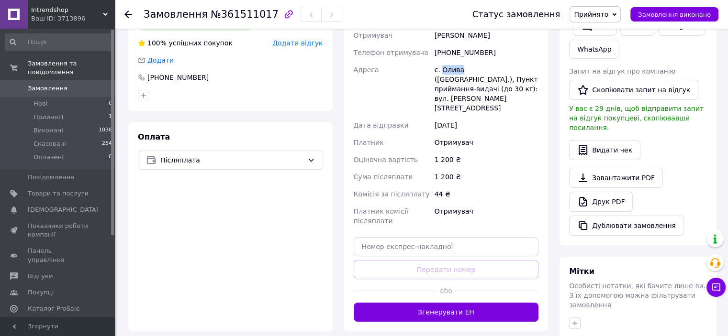 The height and width of the screenshot is (336, 728). Describe the element at coordinates (674, 14) in the screenshot. I see `span: Замовлення виконано` at that location.